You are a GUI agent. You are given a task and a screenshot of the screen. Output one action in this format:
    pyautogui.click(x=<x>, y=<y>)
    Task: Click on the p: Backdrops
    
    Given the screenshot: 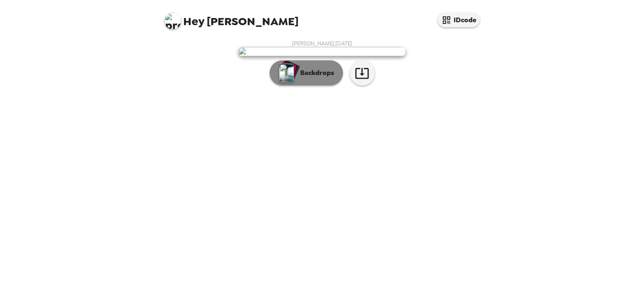 What is the action you would take?
    pyautogui.click(x=315, y=73)
    